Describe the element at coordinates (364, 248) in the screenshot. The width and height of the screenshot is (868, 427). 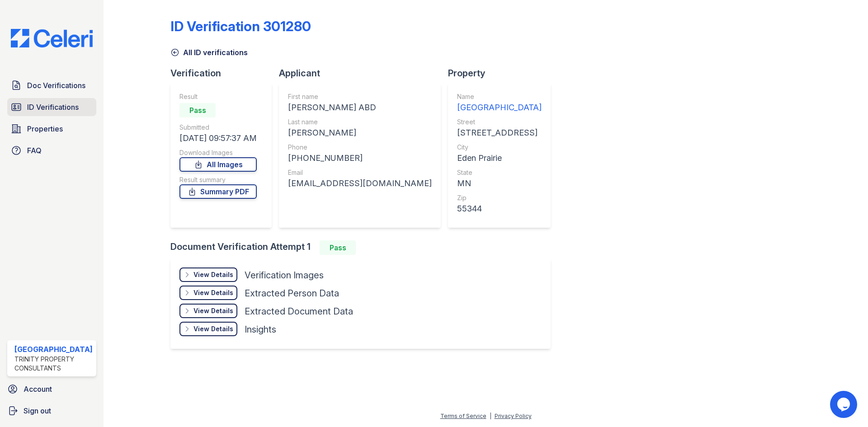
I see `div: Document Verification Attempt 1` at that location.